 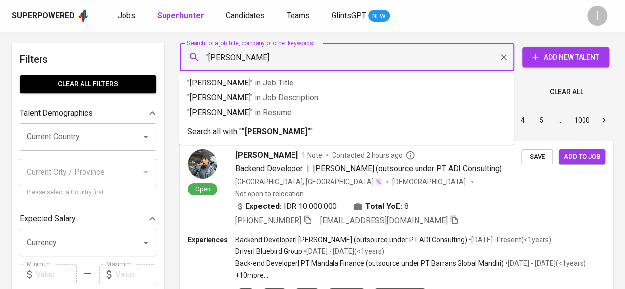 What do you see at coordinates (269, 251) in the screenshot?
I see `p: Driver | Bluebird Group` at bounding box center [269, 251].